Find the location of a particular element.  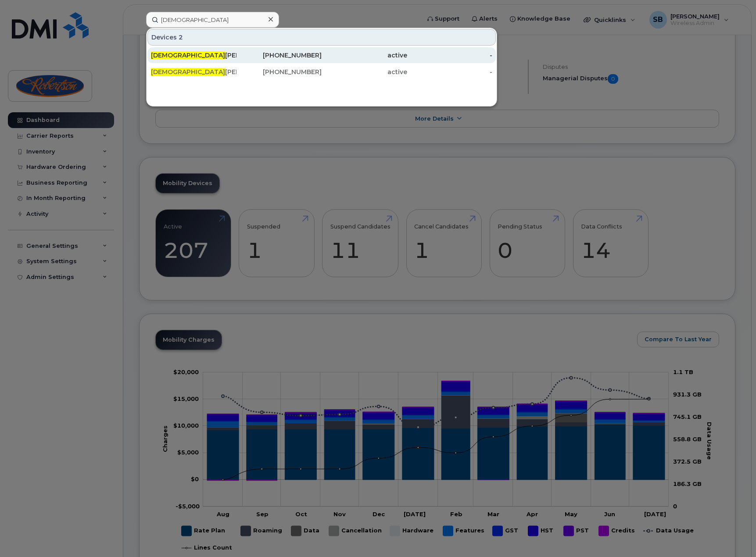

span: 2 is located at coordinates (181, 38).